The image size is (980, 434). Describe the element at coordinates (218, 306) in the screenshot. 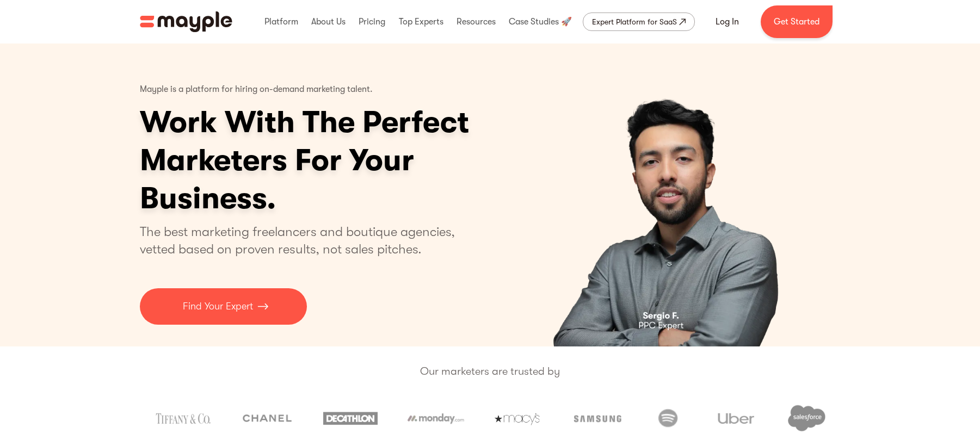

I see `p: Find Your Expert` at that location.